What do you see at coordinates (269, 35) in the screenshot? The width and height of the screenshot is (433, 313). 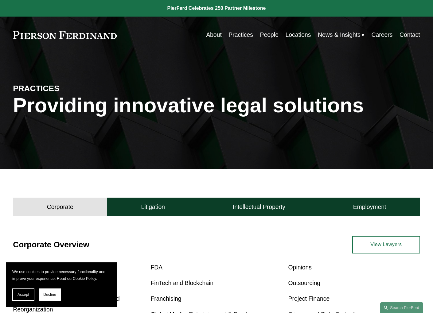 I see `a: People` at bounding box center [269, 35].